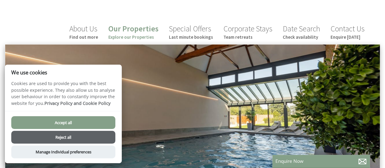  What do you see at coordinates (133, 32) in the screenshot?
I see `a: Our PropertiesExplore our Properties` at bounding box center [133, 32].